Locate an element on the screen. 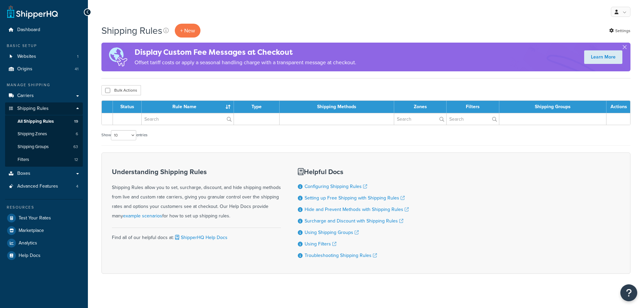 The height and width of the screenshot is (308, 644). a: ShipperHQ Help Docs is located at coordinates (201, 237).